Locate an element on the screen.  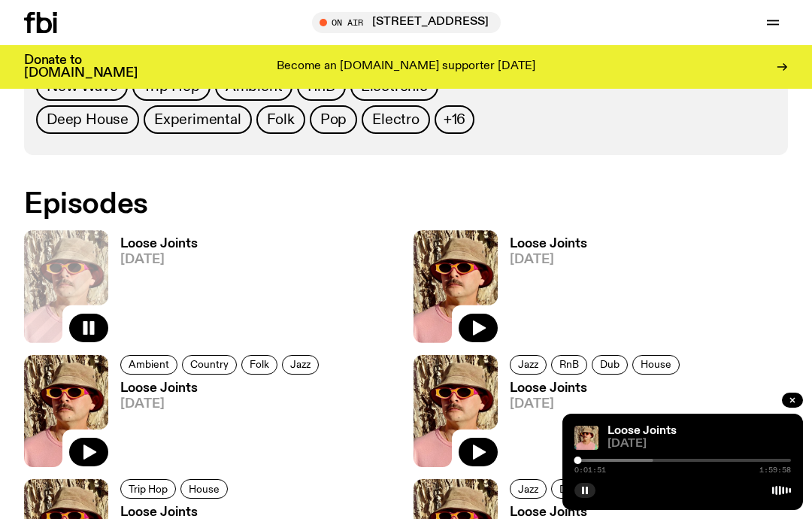
span: +16 is located at coordinates (454, 119).